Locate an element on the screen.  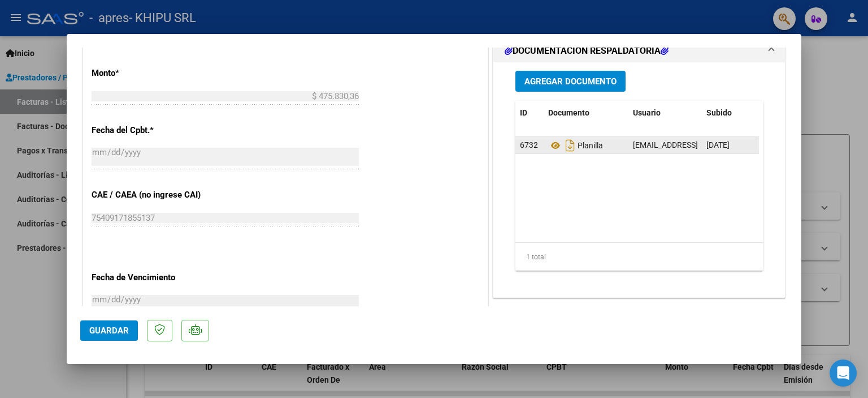
div: 1 total is located at coordinates (640, 257).